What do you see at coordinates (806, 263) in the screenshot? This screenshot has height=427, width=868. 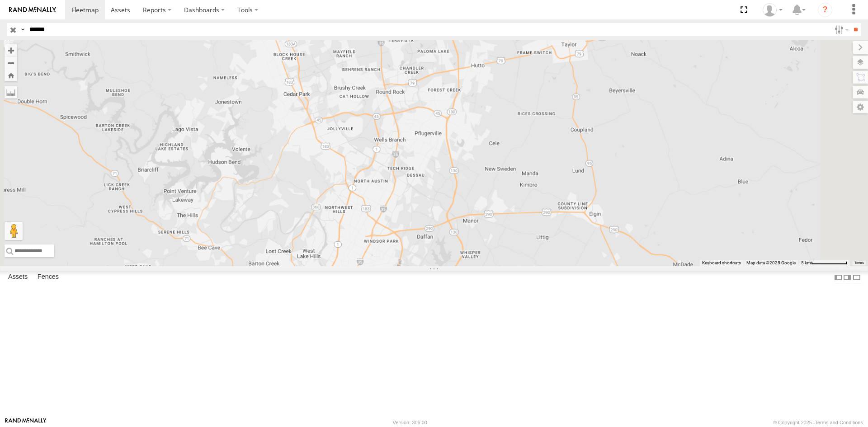 I see `span: 5 km` at bounding box center [806, 263].